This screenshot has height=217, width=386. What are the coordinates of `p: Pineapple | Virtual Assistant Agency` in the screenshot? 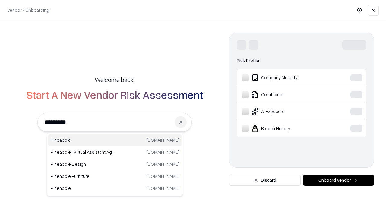 It's located at (83, 152).